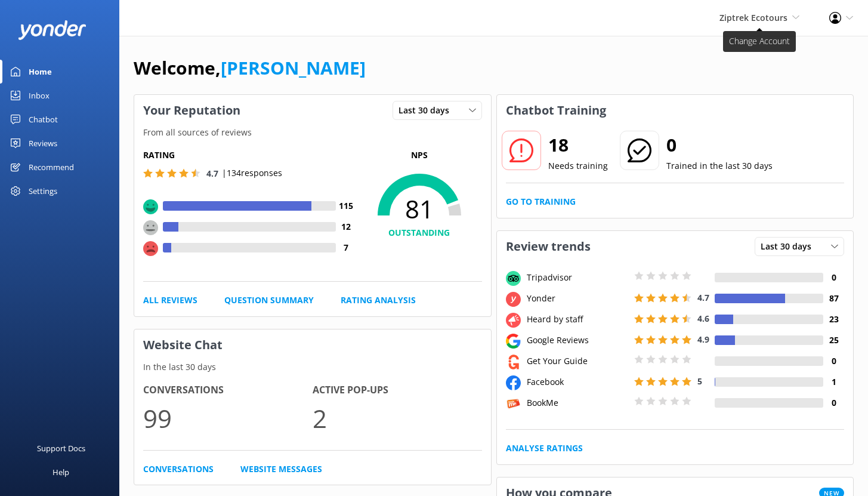 The width and height of the screenshot is (868, 496). What do you see at coordinates (269, 300) in the screenshot?
I see `a: Question Summary` at bounding box center [269, 300].